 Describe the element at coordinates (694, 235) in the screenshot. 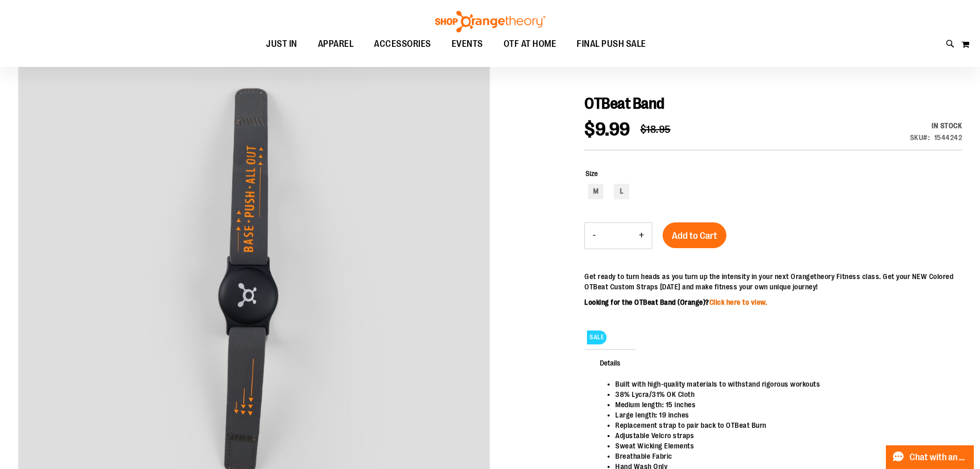

I see `button: Add to Cart` at that location.